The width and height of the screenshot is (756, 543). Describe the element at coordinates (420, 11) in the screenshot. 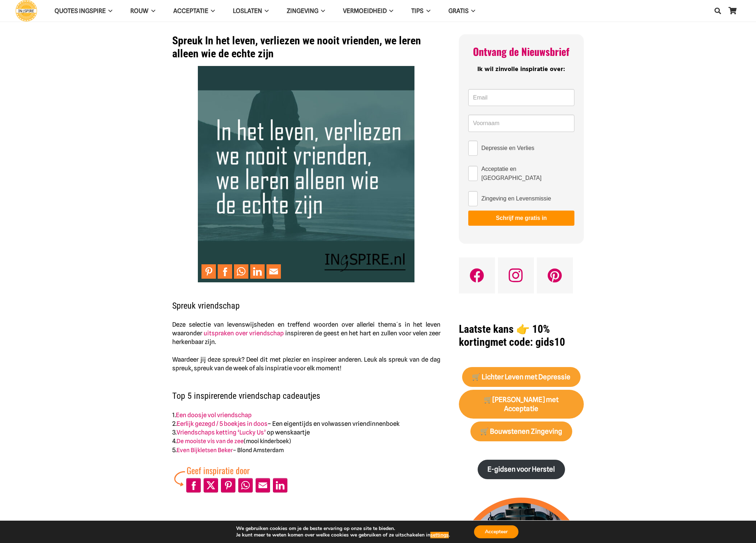

I see `a: TIPSTIPS Menu` at that location.